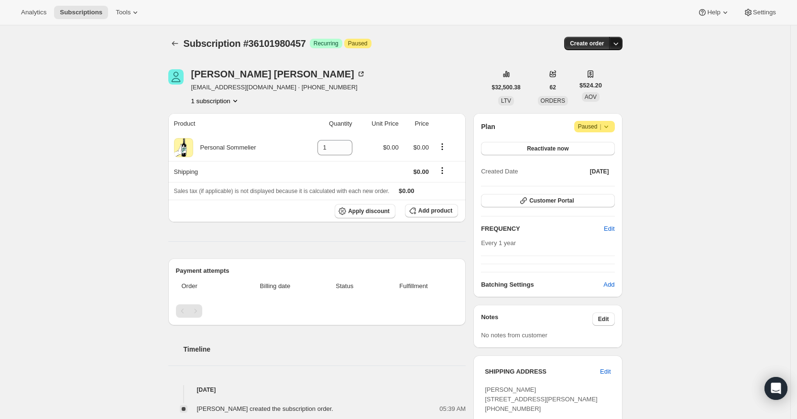 The image size is (797, 419). I want to click on button: Reactivate now, so click(547, 149).